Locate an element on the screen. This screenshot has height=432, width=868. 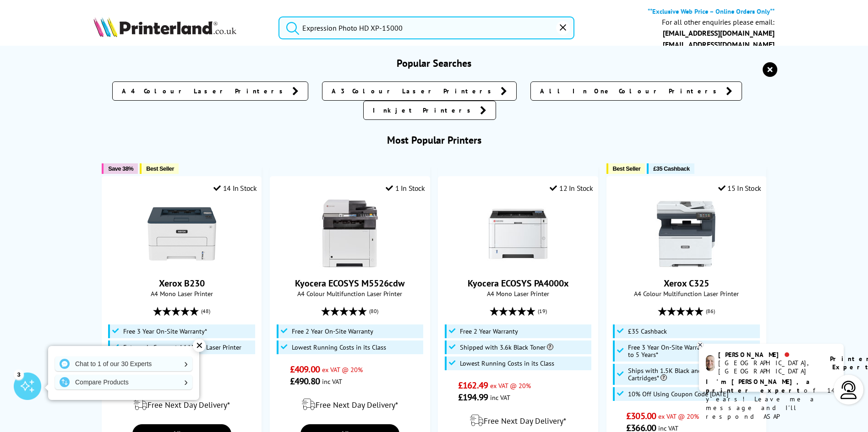
img: Kyocera ECOSYS PA4000x is located at coordinates (518, 234).